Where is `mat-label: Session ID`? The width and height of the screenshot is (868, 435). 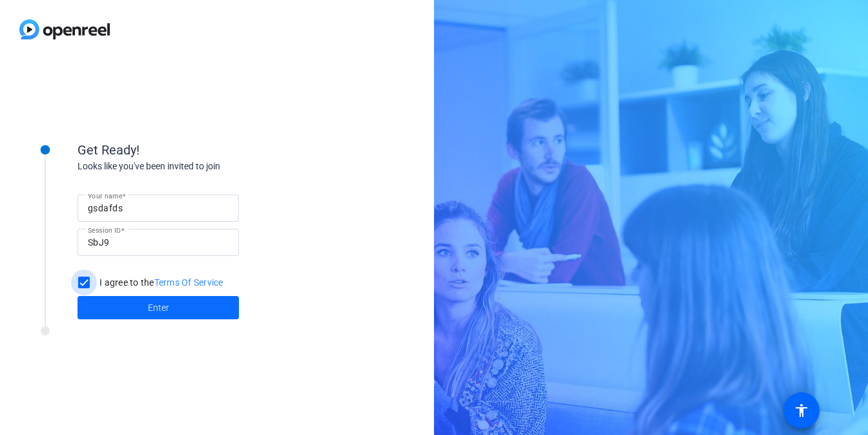
mat-label: Session ID is located at coordinates (104, 230).